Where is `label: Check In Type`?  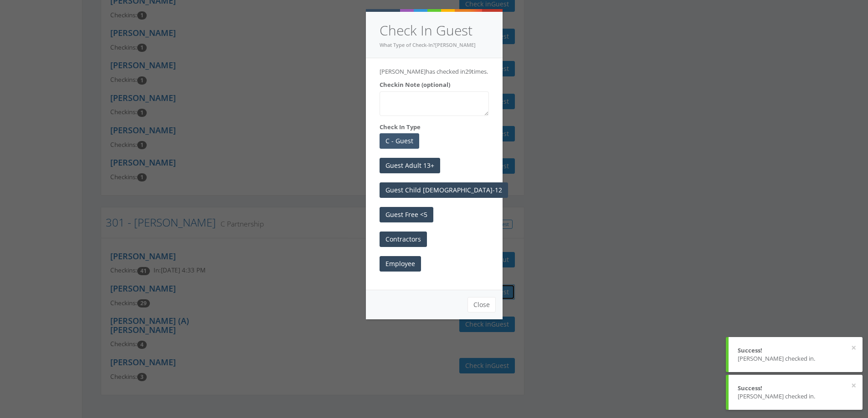
label: Check In Type is located at coordinates (400, 127).